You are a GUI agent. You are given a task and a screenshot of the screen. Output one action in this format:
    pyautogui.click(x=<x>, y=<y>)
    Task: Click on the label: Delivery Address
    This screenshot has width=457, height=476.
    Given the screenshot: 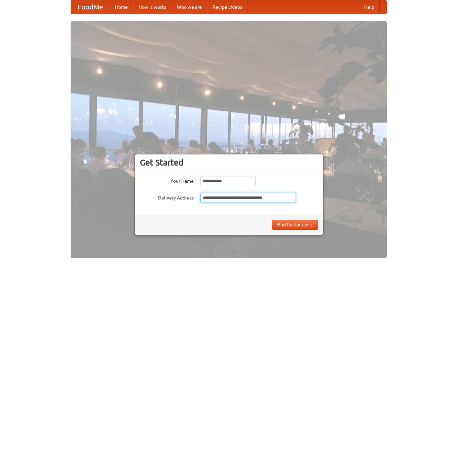 What is the action you would take?
    pyautogui.click(x=167, y=197)
    